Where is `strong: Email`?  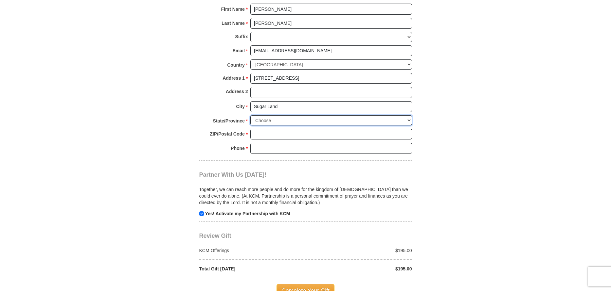
strong: Email is located at coordinates (238, 51).